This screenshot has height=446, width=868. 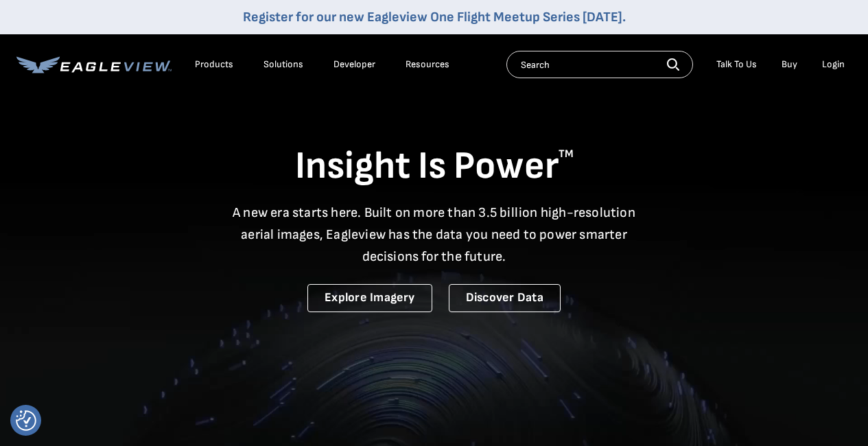 What do you see at coordinates (354, 64) in the screenshot?
I see `a: Developer` at bounding box center [354, 64].